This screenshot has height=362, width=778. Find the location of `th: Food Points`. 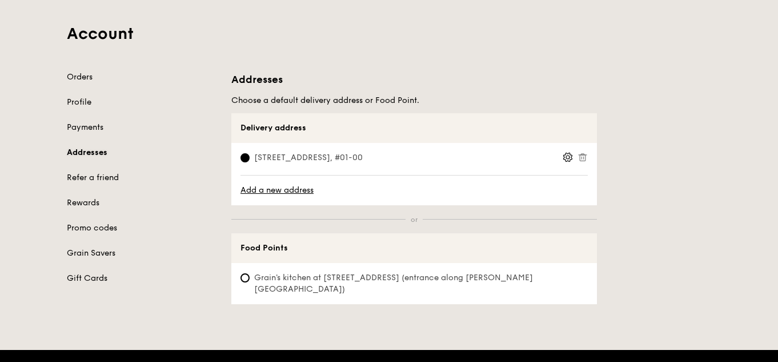

th: Food Points is located at coordinates (414, 248).